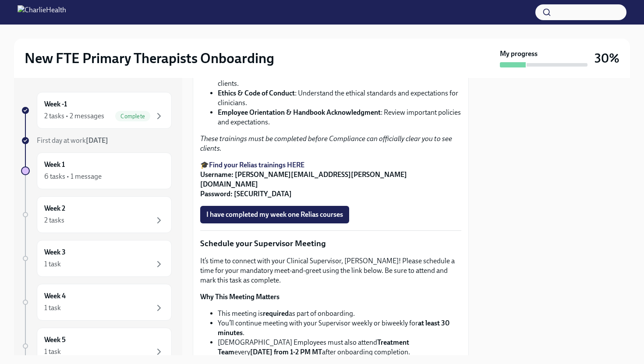 Image resolution: width=644 pixels, height=364 pixels. What do you see at coordinates (72, 140) in the screenshot?
I see `span: First day at work` at bounding box center [72, 140].